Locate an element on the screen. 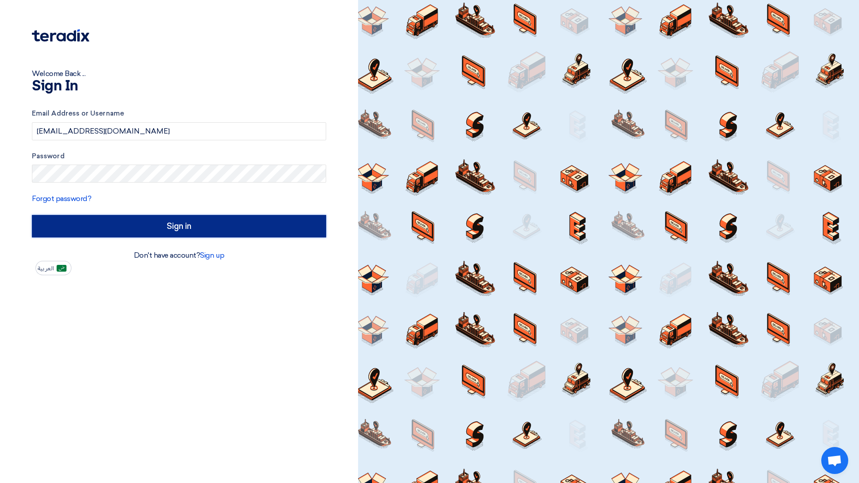 This screenshot has width=859, height=483. div: Open chat is located at coordinates (835, 460).